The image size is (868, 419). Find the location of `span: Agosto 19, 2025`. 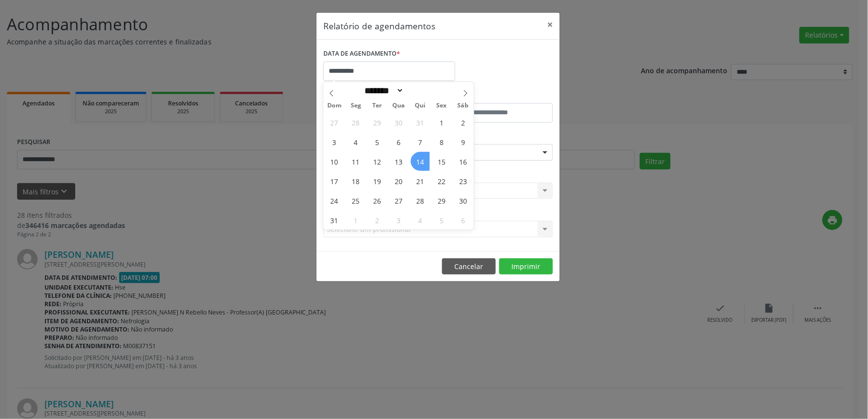

span: Agosto 19, 2025 is located at coordinates (377, 181).